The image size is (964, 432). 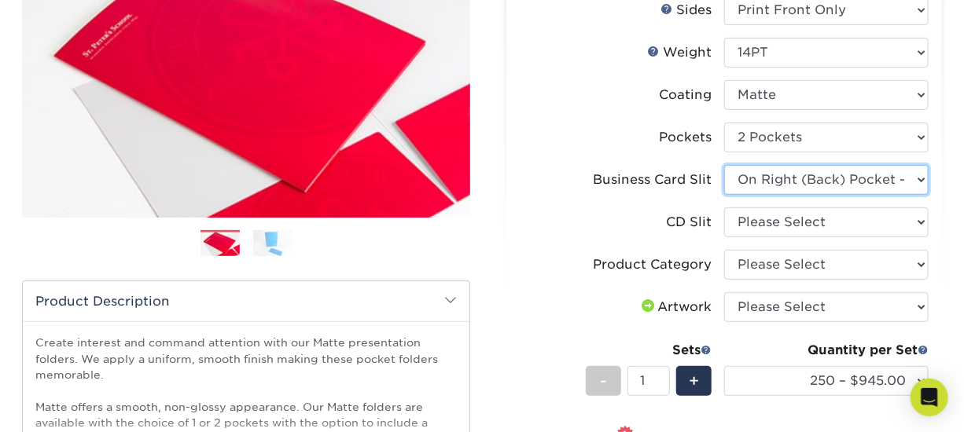 What do you see at coordinates (674, 307) in the screenshot?
I see `div: Artwork` at bounding box center [674, 307].